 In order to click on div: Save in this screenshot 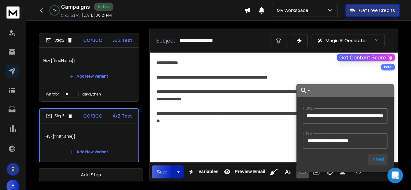, I will do `click(162, 172)`.